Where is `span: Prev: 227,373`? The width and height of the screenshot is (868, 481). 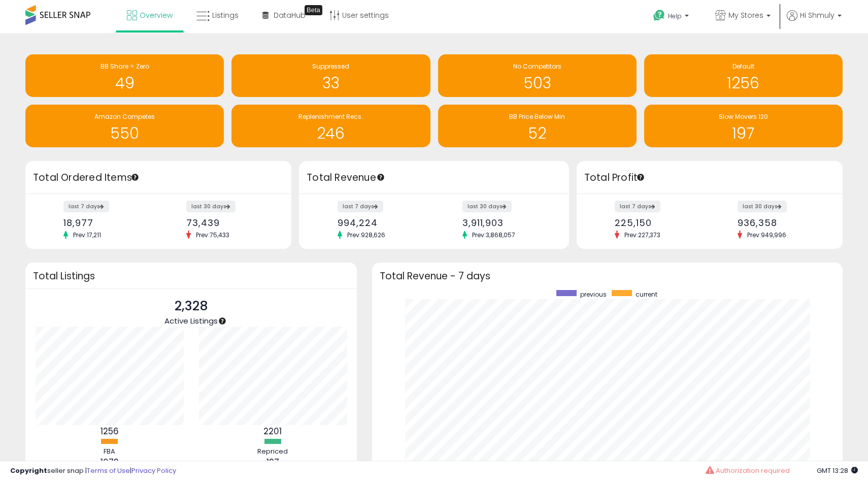
span: Prev: 227,373 is located at coordinates (642, 234).